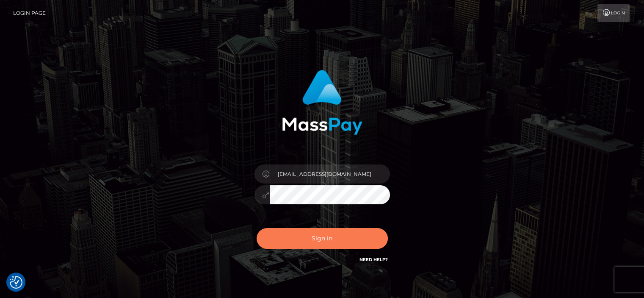 The height and width of the screenshot is (298, 644). I want to click on button: Consent Preferences, so click(16, 282).